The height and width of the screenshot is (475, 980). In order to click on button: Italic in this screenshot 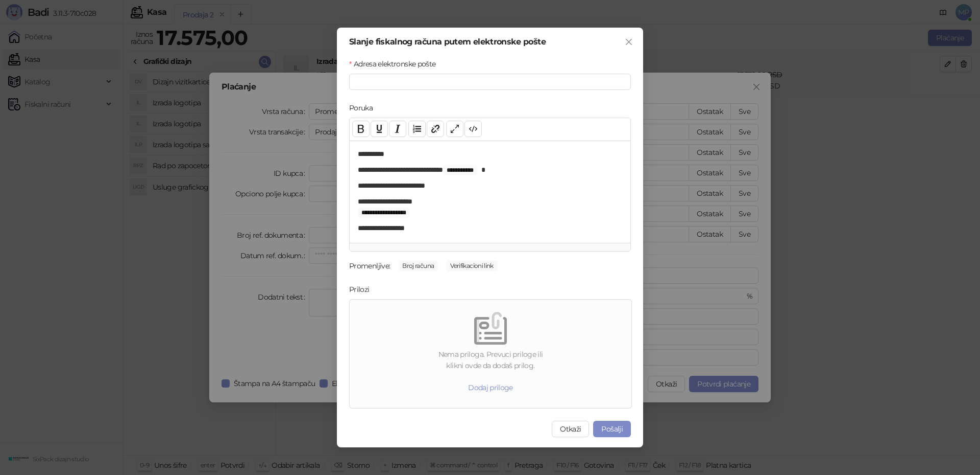, I will do `click(398, 129)`.